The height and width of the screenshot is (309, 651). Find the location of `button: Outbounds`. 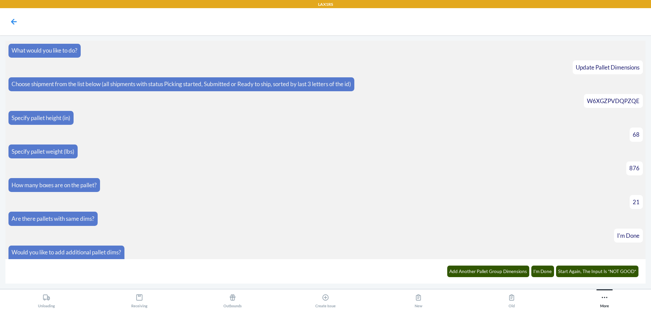

button: Outbounds is located at coordinates (233, 298).